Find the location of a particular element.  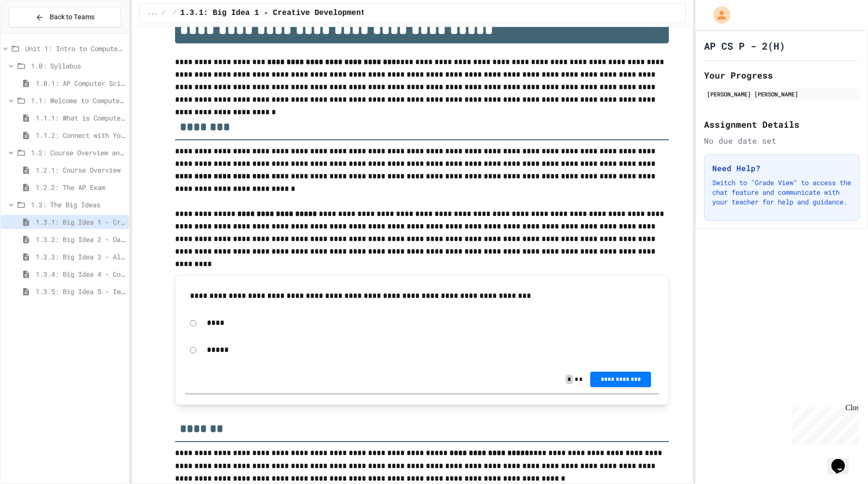

span: Unit 1: Intro to Computer Science is located at coordinates (75, 48).